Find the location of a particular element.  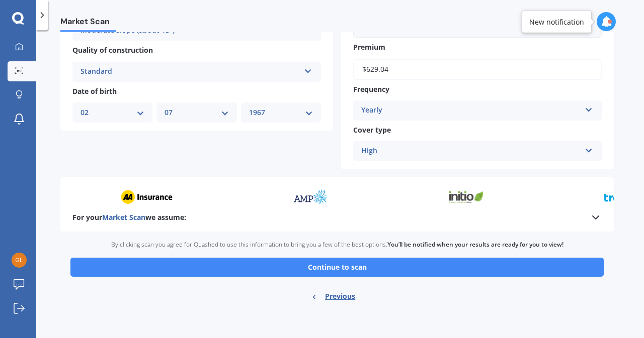

input: Enter premium is located at coordinates (477, 70).